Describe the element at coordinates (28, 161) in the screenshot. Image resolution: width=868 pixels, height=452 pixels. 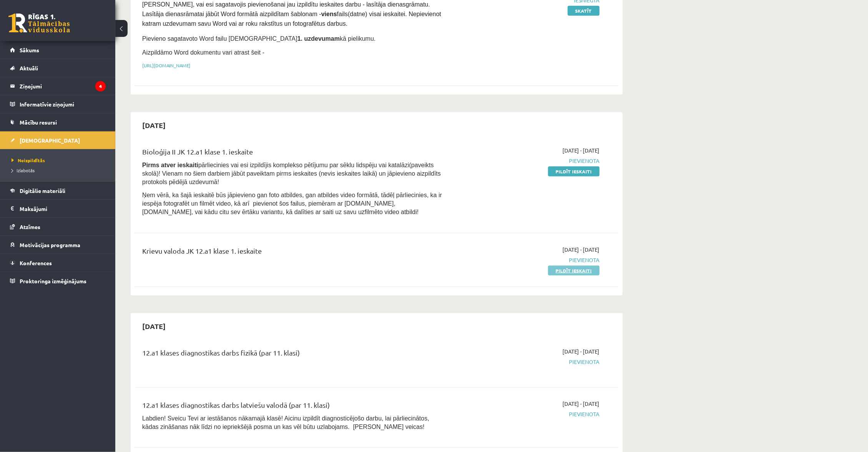
I see `span: Neizpildītās` at that location.